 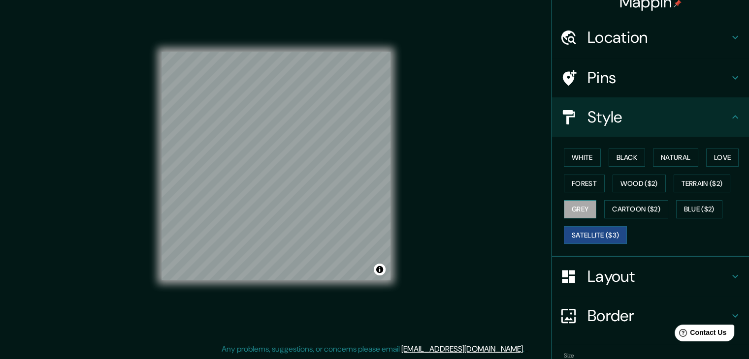 I want to click on button: White, so click(x=582, y=158).